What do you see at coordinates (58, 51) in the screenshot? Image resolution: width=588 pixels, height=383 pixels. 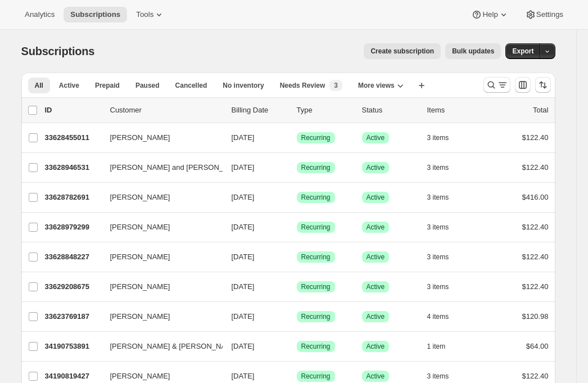 I see `span: Subscriptions` at bounding box center [58, 51].